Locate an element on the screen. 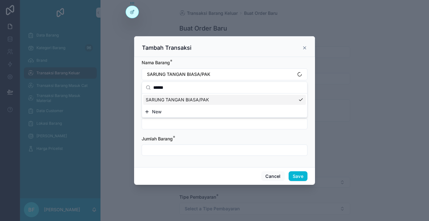 The height and width of the screenshot is (221, 429). span: Nama Barang is located at coordinates (156, 62).